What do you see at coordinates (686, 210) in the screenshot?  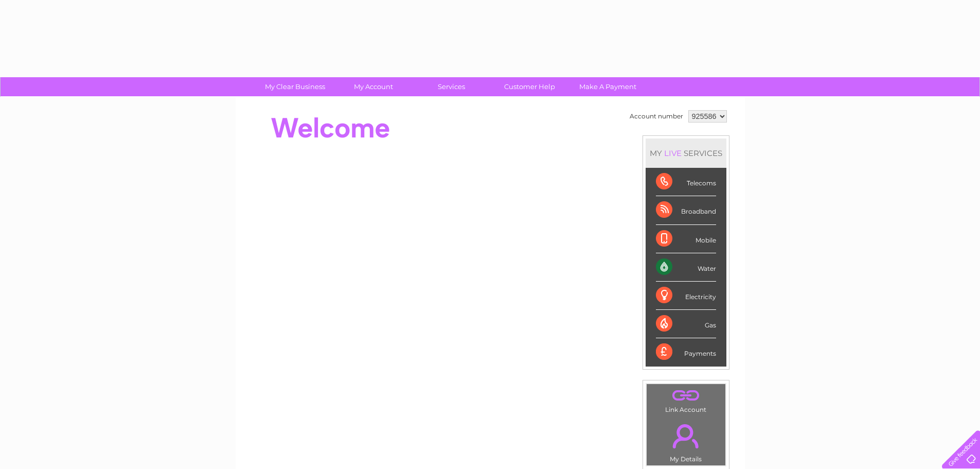 I see `div: Broadband` at bounding box center [686, 210].